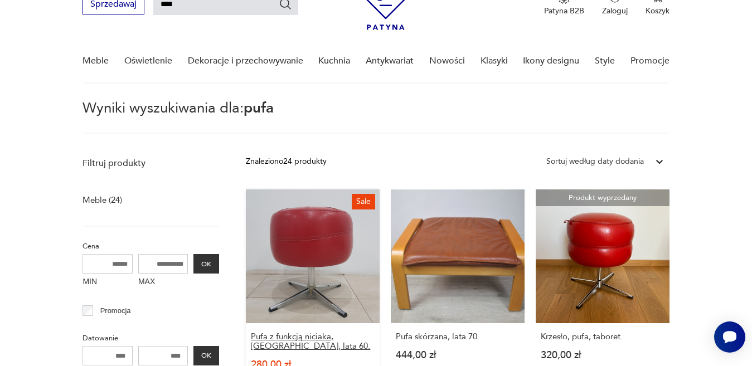 The width and height of the screenshot is (752, 366). I want to click on p: Zaloguj, so click(614, 11).